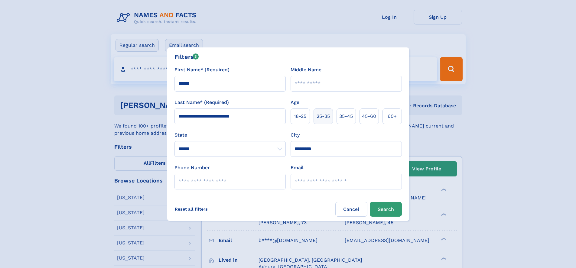  Describe the element at coordinates (392, 116) in the screenshot. I see `span: 60+` at that location.